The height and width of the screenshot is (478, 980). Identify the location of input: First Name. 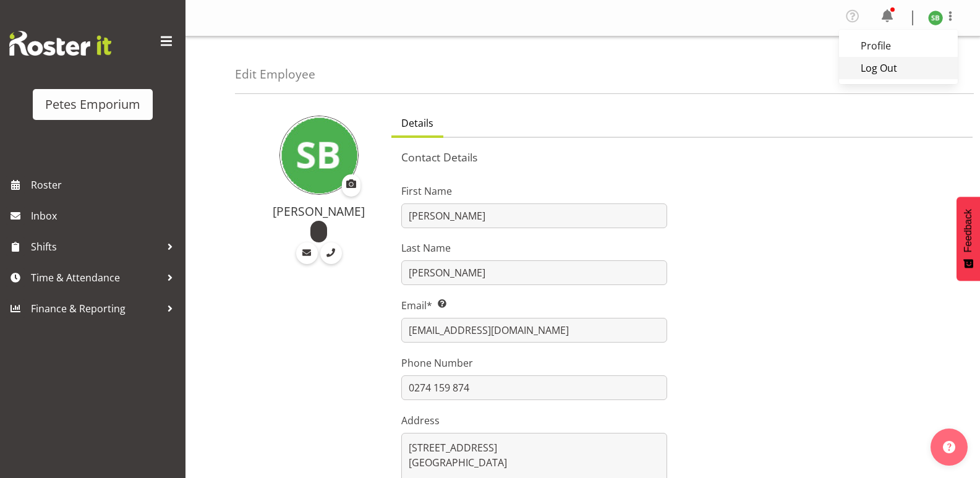
(534, 216).